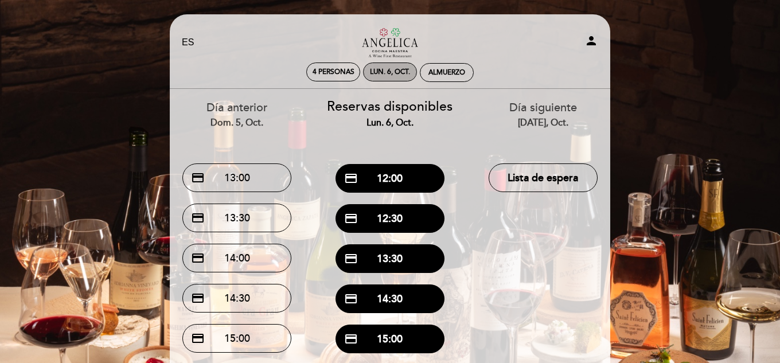 Image resolution: width=780 pixels, height=363 pixels. What do you see at coordinates (591, 41) in the screenshot?
I see `i: person` at bounding box center [591, 41].